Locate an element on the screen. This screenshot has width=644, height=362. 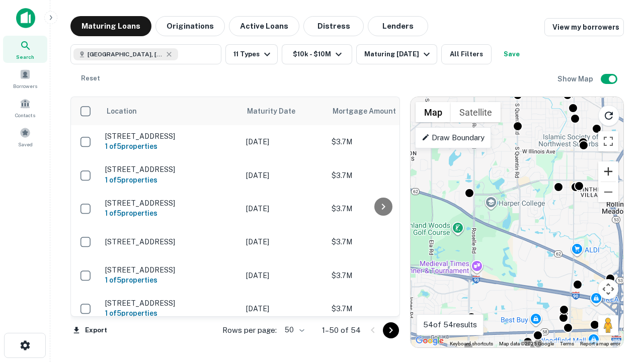
button: Toggle fullscreen view is located at coordinates (608, 141).